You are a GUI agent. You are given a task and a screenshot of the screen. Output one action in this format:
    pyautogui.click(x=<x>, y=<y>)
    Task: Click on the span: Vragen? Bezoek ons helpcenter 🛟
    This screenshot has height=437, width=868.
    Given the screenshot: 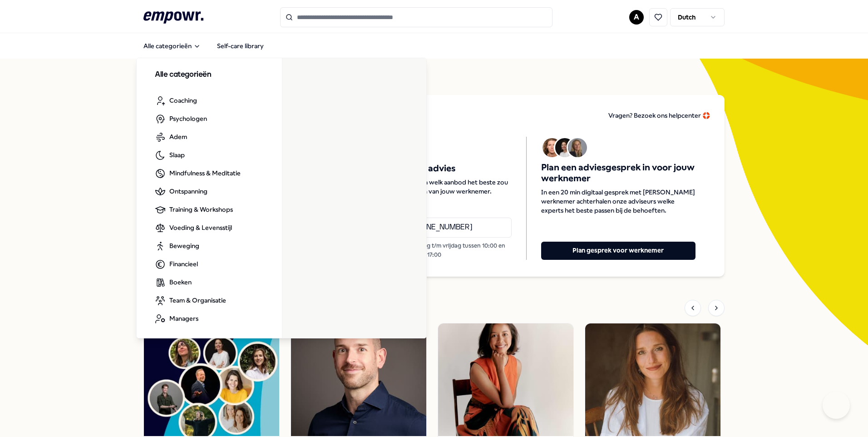 What is the action you would take?
    pyautogui.click(x=659, y=115)
    